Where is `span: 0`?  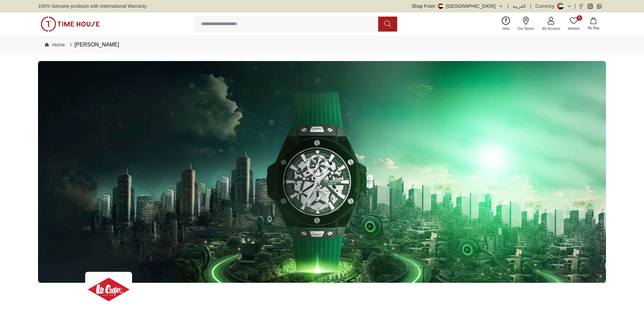
span: 0 is located at coordinates (580, 18).